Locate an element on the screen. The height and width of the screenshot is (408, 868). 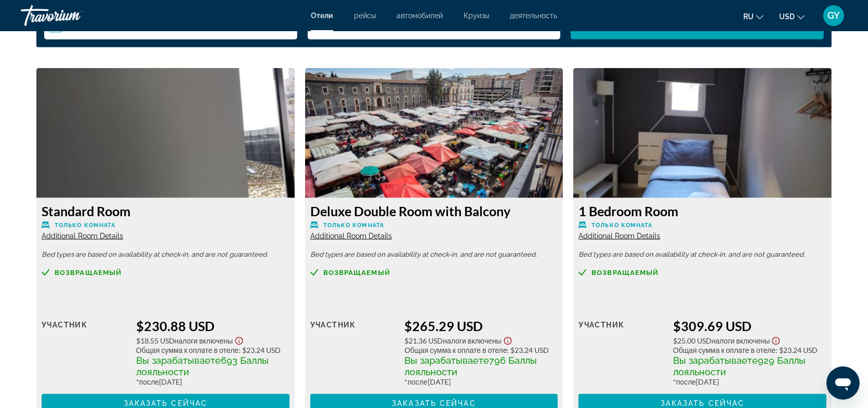
img: 1 Bedroom Room is located at coordinates (702, 133).